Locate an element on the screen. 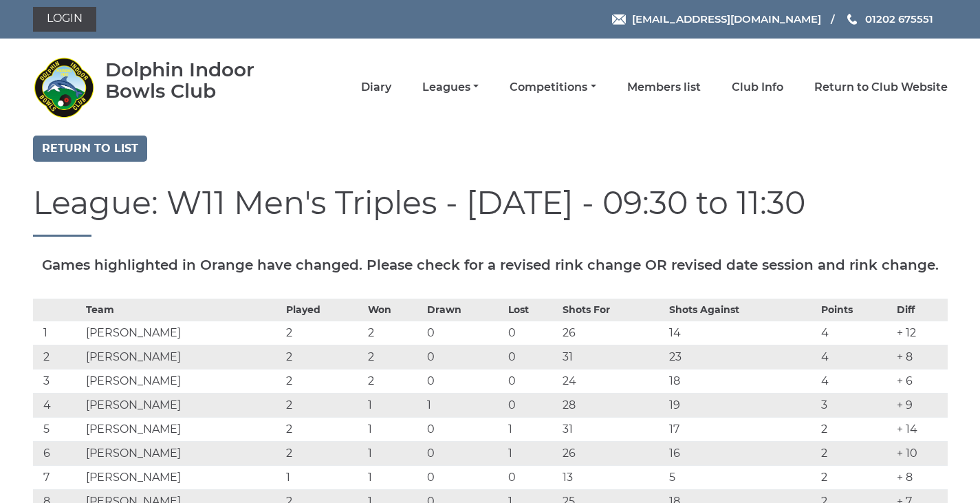  a: Leagues is located at coordinates (450, 87).